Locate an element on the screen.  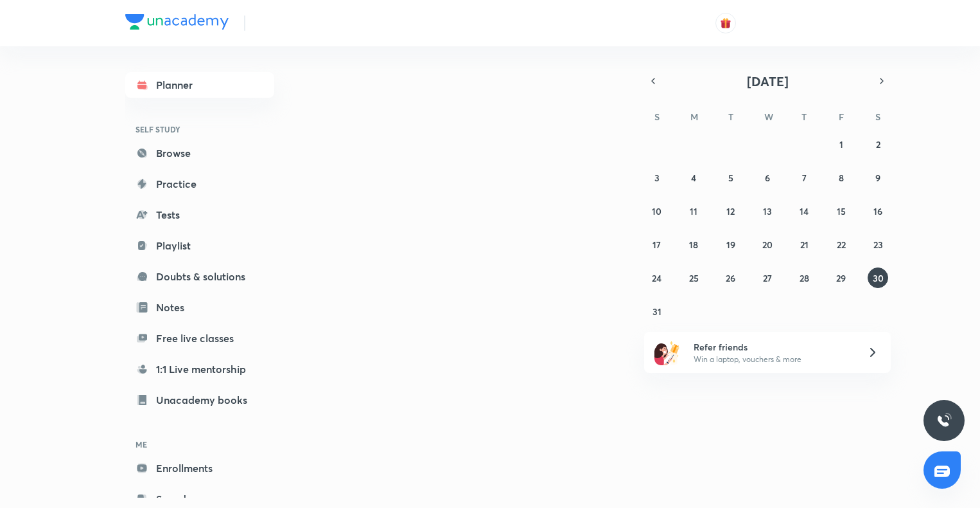
a: Unacademy books is located at coordinates (200, 400).